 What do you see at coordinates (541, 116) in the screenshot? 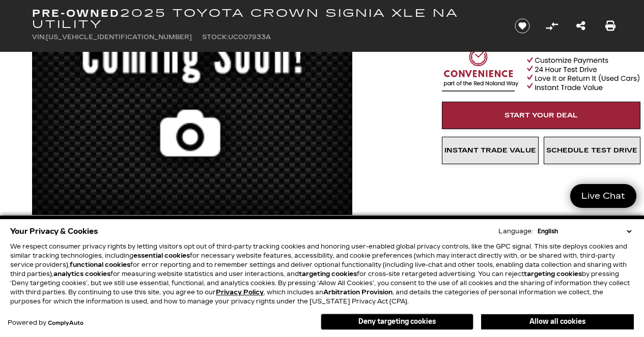
I see `a: Start Your Deal` at bounding box center [541, 116].